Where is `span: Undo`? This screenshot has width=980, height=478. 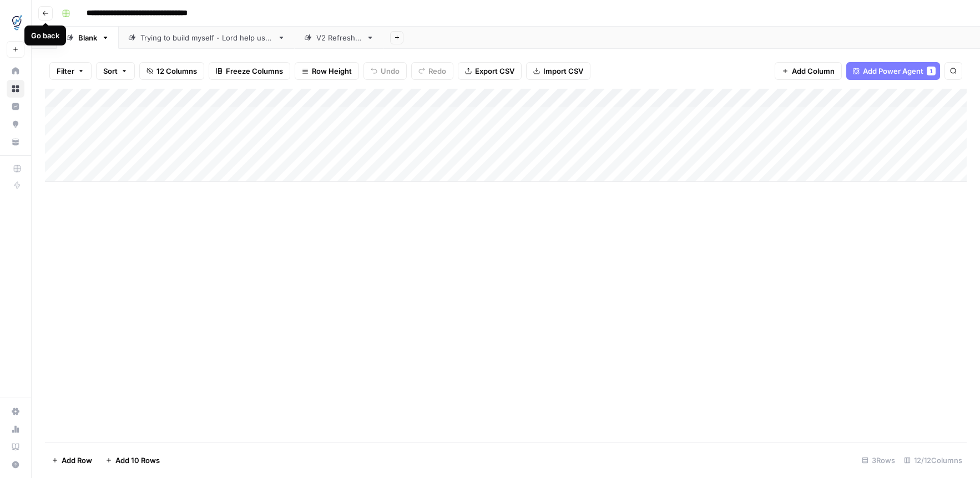 span: Undo is located at coordinates (390, 71).